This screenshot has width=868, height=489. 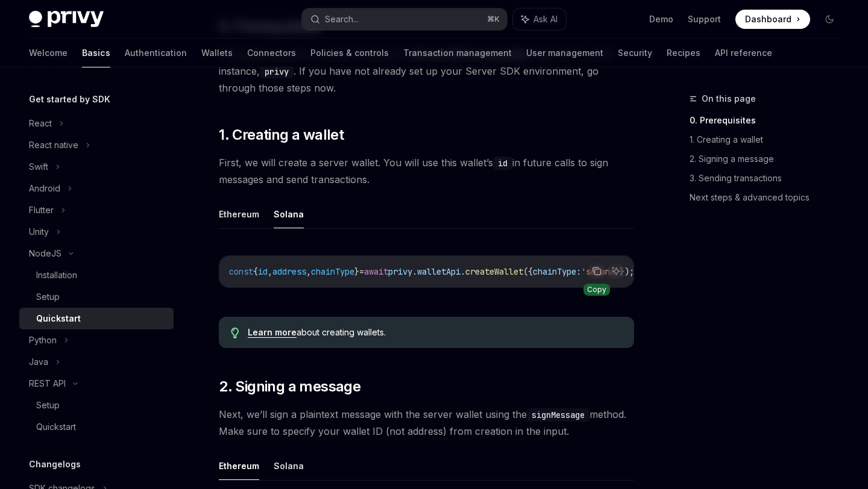 What do you see at coordinates (38, 232) in the screenshot?
I see `div: Unity` at bounding box center [38, 232].